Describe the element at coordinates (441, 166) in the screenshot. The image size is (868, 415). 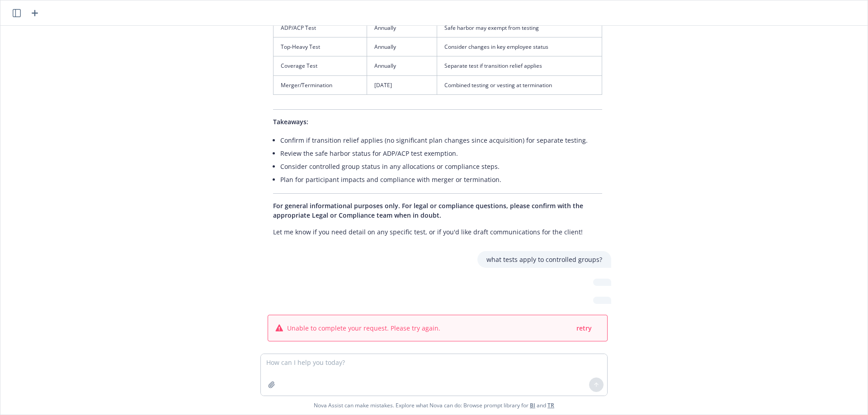
I see `li: Consider controlled group status in any allocations or compliance steps.` at that location.